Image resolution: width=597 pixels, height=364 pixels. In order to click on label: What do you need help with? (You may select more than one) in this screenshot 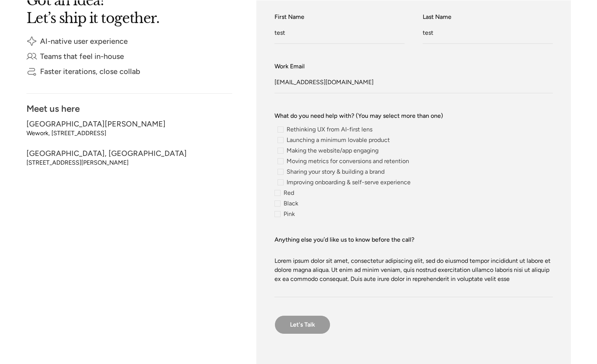, I will do `click(414, 116)`.